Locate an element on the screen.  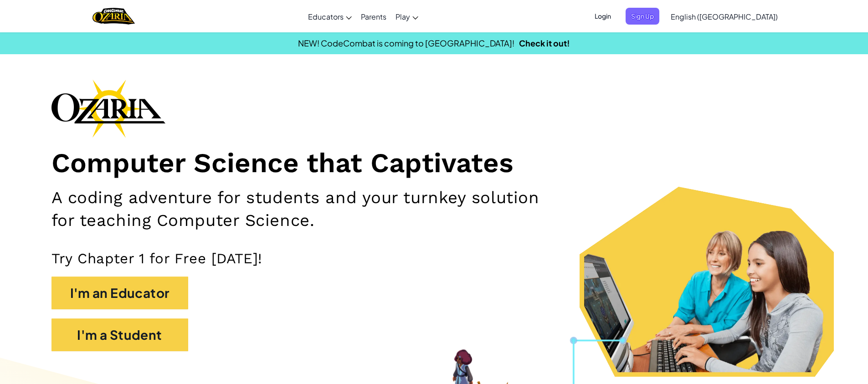
a: Play is located at coordinates (406, 17).